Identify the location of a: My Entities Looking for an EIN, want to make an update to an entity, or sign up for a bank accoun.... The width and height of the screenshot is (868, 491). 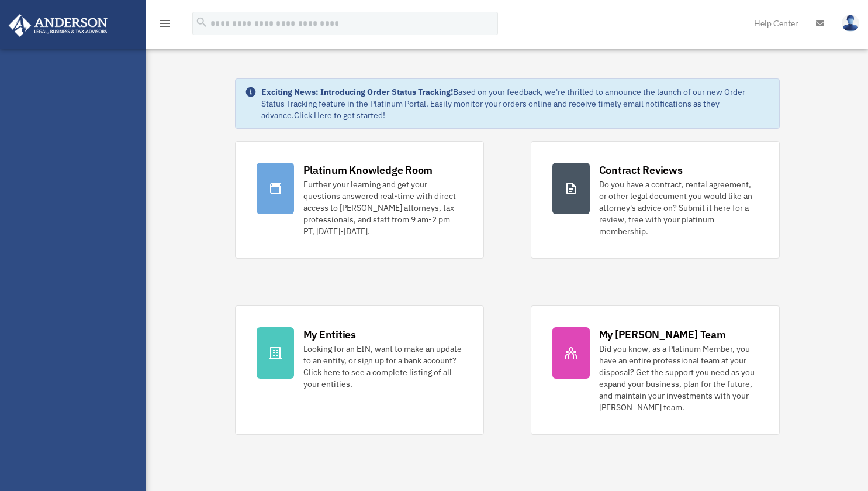
(360, 370).